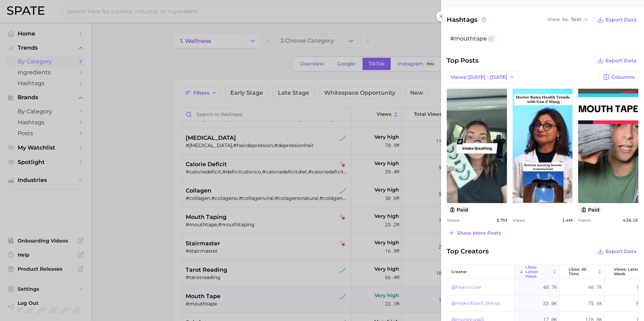  What do you see at coordinates (630, 220) in the screenshot?
I see `span: 436.1k` at bounding box center [630, 220].